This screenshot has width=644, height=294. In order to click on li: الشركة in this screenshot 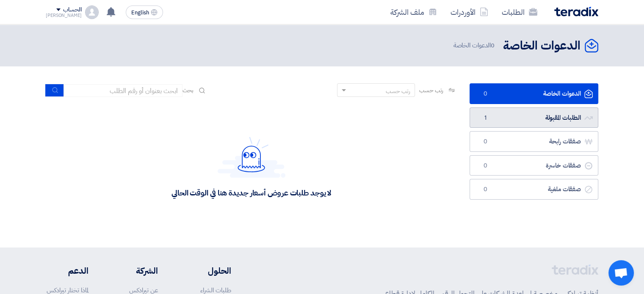, I will do `click(136, 271)`.